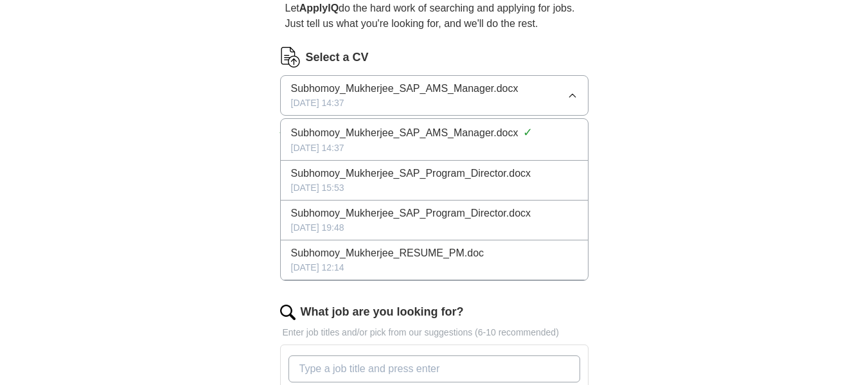 This screenshot has width=868, height=385. I want to click on label: Select a CV, so click(338, 57).